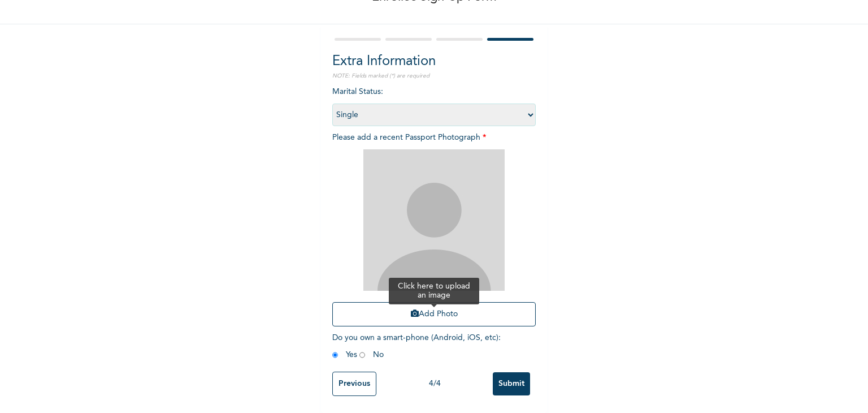 The image size is (868, 413). Describe the element at coordinates (416, 346) in the screenshot. I see `span: Do you own a smart-phone (Android, iOS, etc) : Yes No` at that location.